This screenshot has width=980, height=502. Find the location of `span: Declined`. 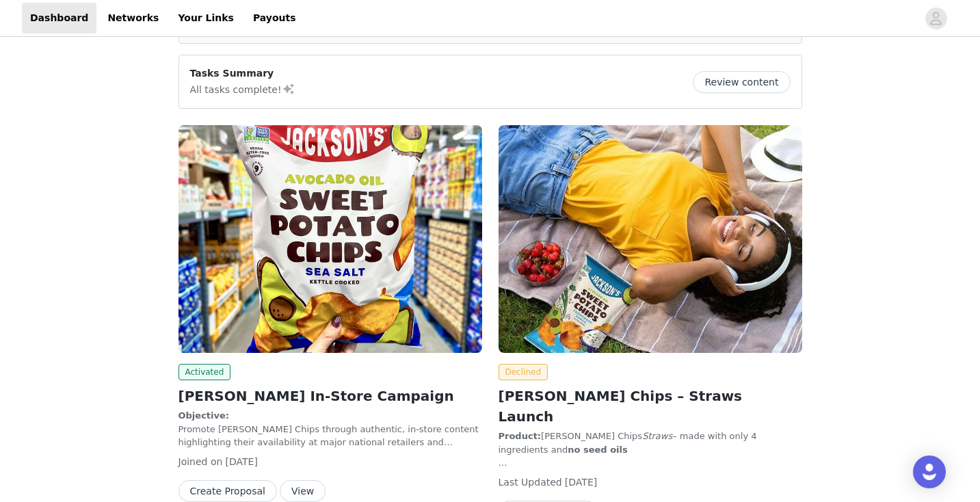

span: Declined is located at coordinates (524, 372).